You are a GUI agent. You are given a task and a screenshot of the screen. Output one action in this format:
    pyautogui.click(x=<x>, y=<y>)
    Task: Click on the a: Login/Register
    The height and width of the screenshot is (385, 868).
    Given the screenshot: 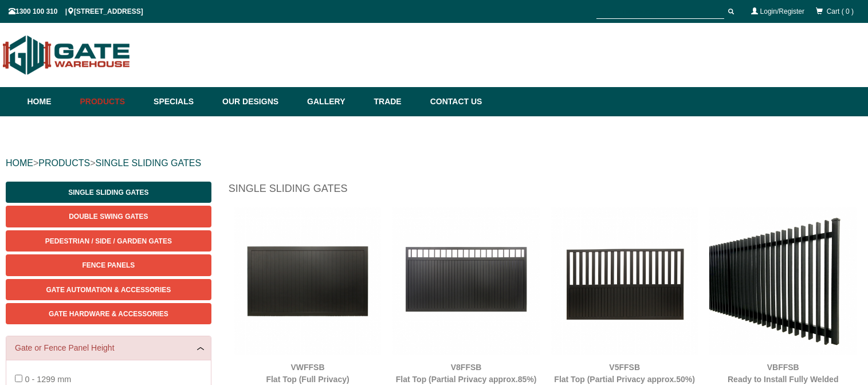 What is the action you would take?
    pyautogui.click(x=782, y=11)
    